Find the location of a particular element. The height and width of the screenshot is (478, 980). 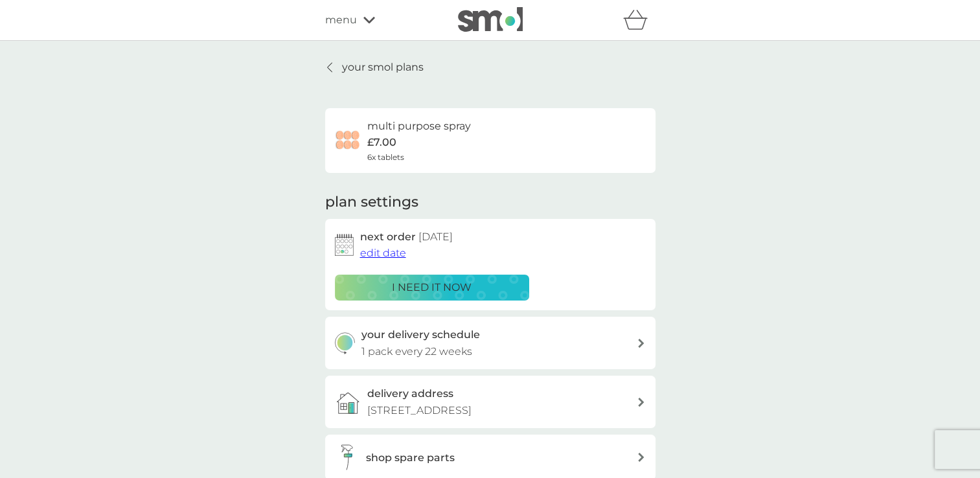

h2: next order is located at coordinates (406, 237).